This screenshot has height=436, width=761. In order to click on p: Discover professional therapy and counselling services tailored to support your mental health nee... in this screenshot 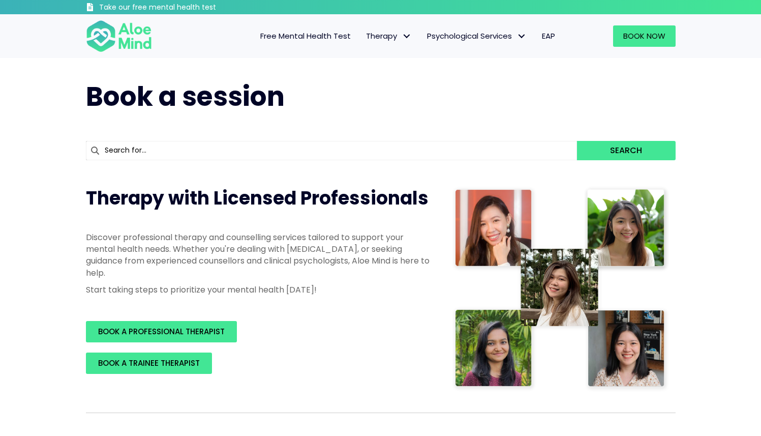, I will do `click(259, 255)`.